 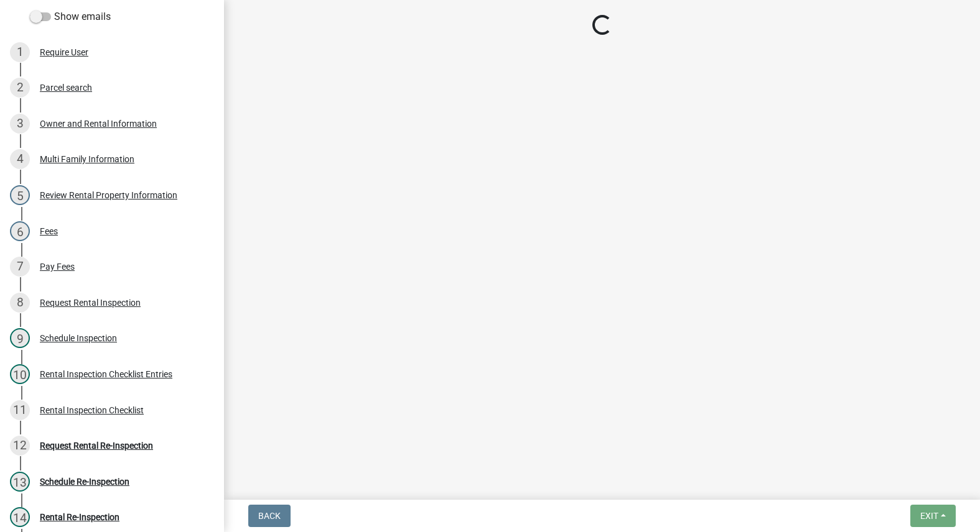 What do you see at coordinates (20, 303) in the screenshot?
I see `div: 8` at bounding box center [20, 303].